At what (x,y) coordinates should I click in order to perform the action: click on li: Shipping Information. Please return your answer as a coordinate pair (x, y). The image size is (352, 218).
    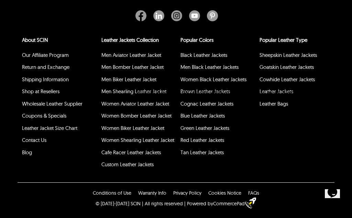
    Looking at the image, I should click on (59, 81).